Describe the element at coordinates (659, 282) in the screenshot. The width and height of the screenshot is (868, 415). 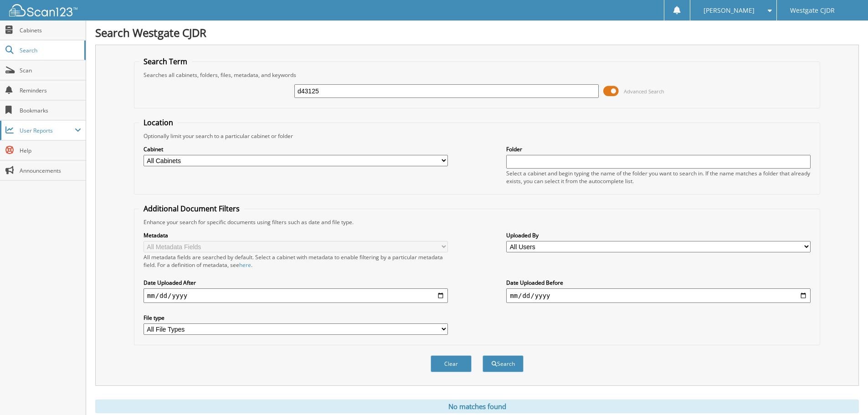
I see `label: Date Uploaded Before` at that location.